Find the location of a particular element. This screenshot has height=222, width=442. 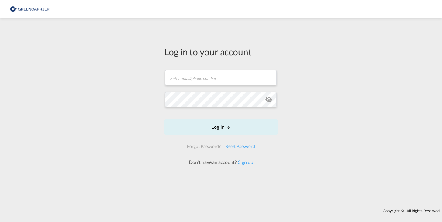

input: Enter email/phone number is located at coordinates (221, 78).